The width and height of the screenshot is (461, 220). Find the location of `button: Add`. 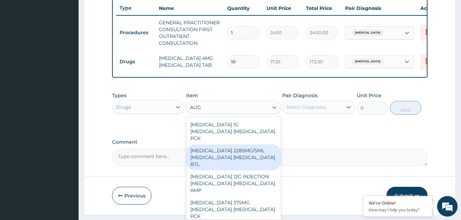

button: Add is located at coordinates (406, 108).